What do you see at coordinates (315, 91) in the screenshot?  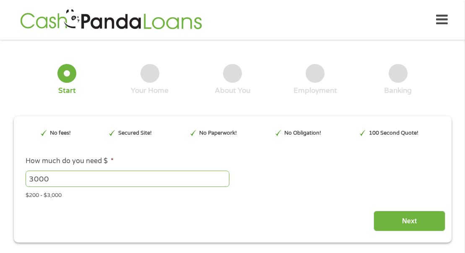 I see `div: Employment` at bounding box center [315, 91].